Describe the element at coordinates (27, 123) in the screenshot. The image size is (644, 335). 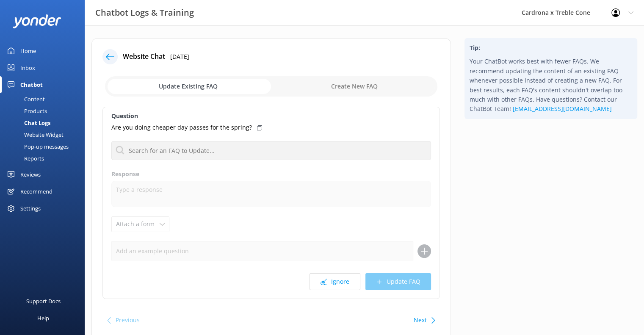
I see `div: Chat Logs` at that location.